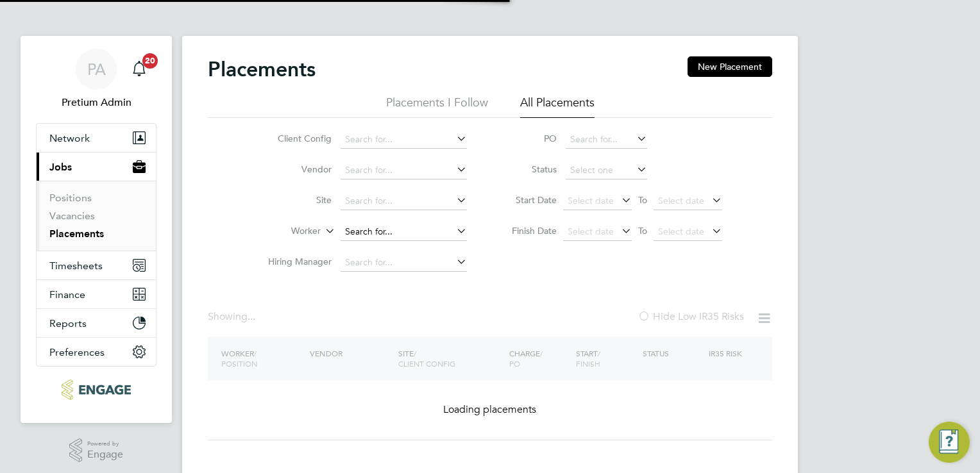 The image size is (980, 473). I want to click on span: Jobs, so click(60, 167).